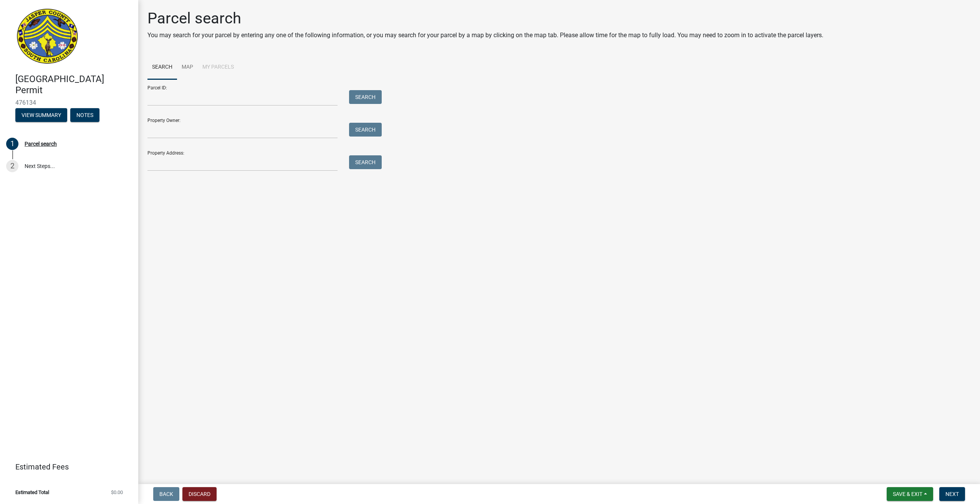  What do you see at coordinates (41, 144) in the screenshot?
I see `div: Parcel search` at bounding box center [41, 144].